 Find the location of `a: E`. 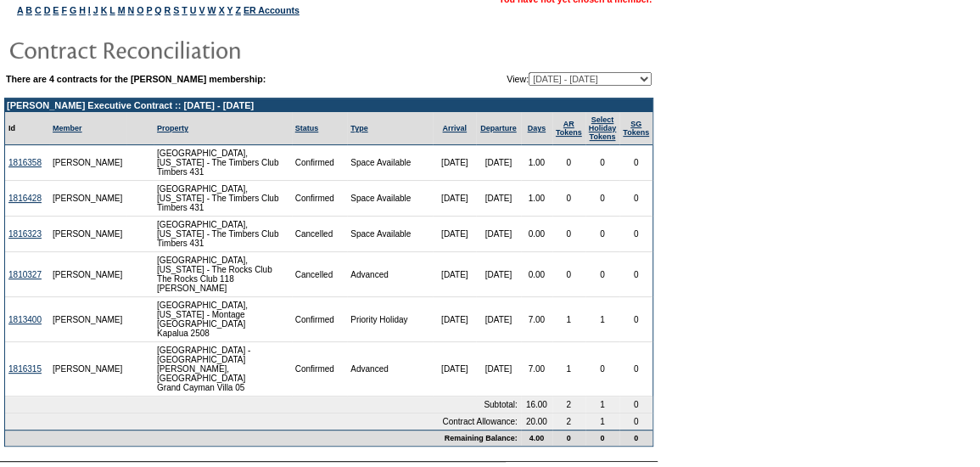

a: E is located at coordinates (55, 11).